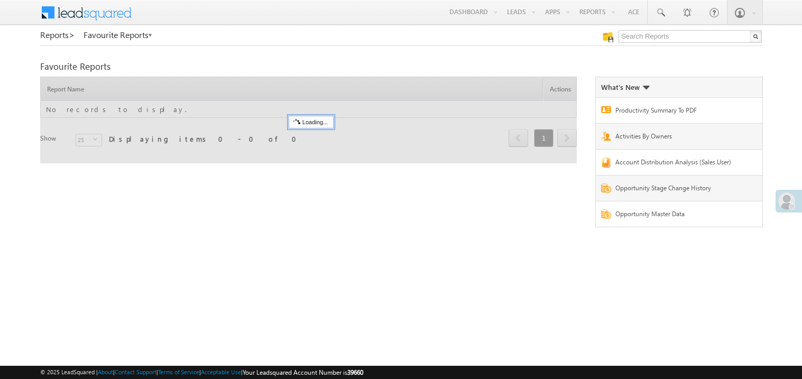 Image resolution: width=802 pixels, height=379 pixels. I want to click on a: Terms of Service, so click(179, 372).